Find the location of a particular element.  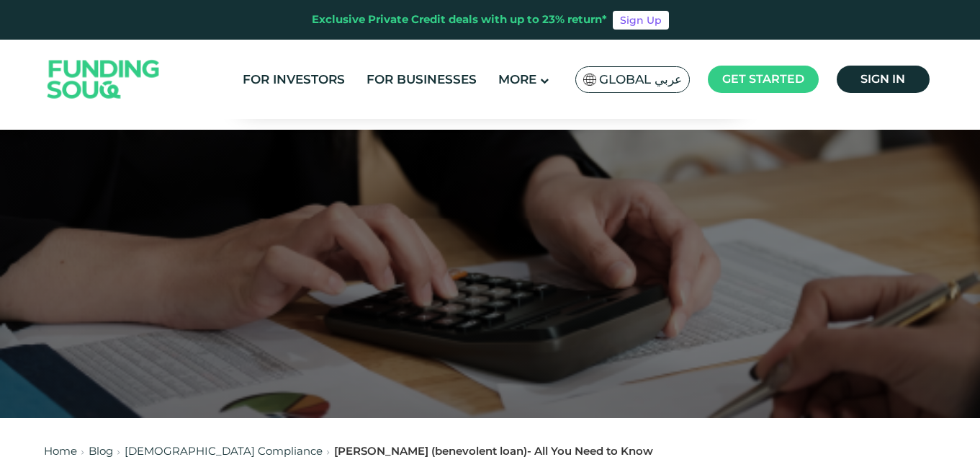

a: For Businesses is located at coordinates (421, 79).